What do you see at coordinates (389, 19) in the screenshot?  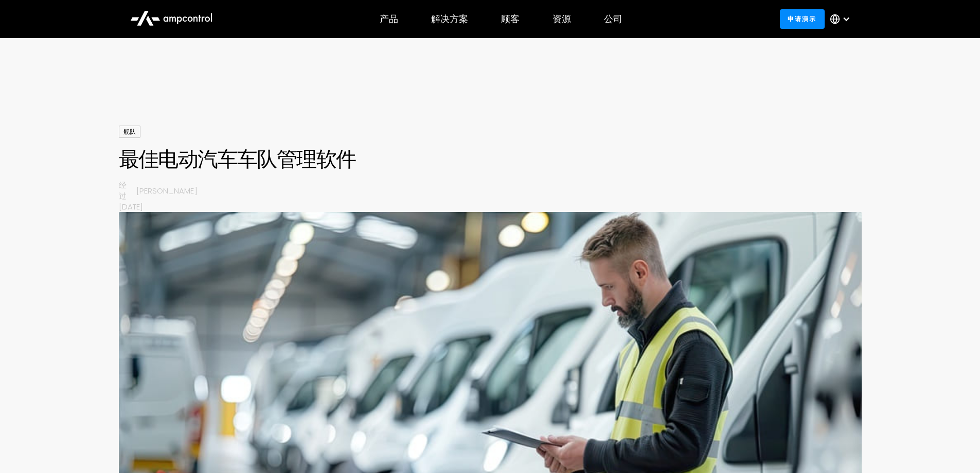 I see `font: 产品` at bounding box center [389, 19].